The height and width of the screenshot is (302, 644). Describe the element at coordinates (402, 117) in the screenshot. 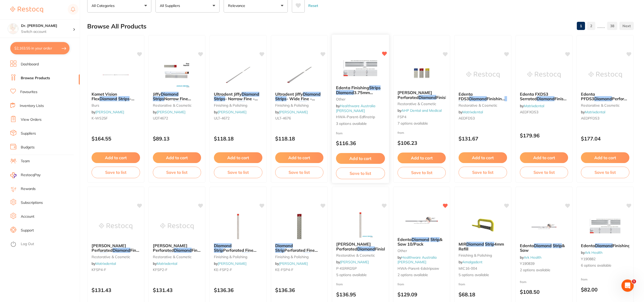

I see `span: FSP4` at that location.